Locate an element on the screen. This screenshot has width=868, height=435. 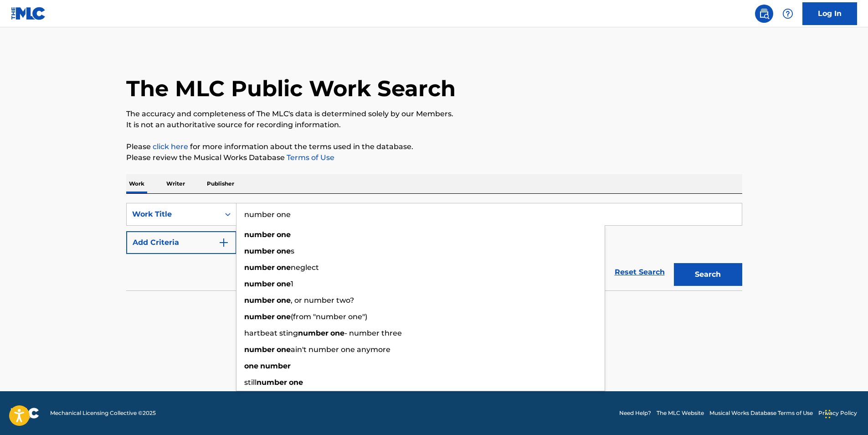
a: Terms of Use is located at coordinates (309, 157).